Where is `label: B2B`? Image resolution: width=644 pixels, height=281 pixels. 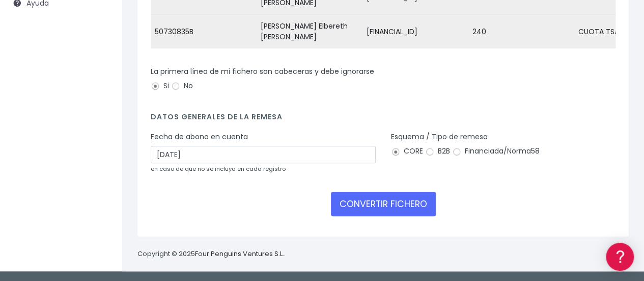
label: B2B is located at coordinates (437, 151).